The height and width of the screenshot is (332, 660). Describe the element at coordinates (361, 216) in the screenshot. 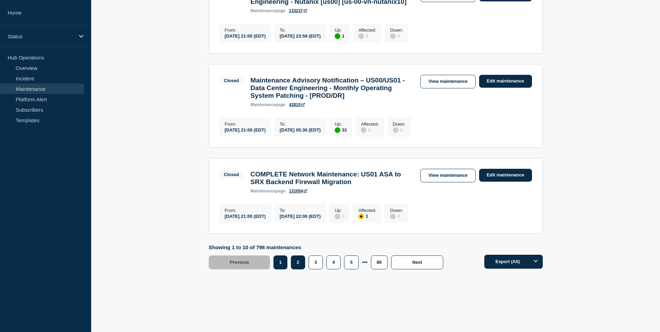

I see `div: affected` at that location.